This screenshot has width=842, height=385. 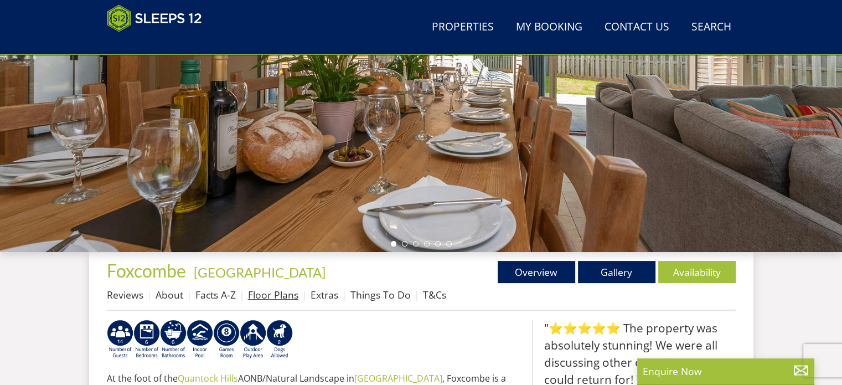 What do you see at coordinates (726, 371) in the screenshot?
I see `p: Enquire Now` at bounding box center [726, 371].